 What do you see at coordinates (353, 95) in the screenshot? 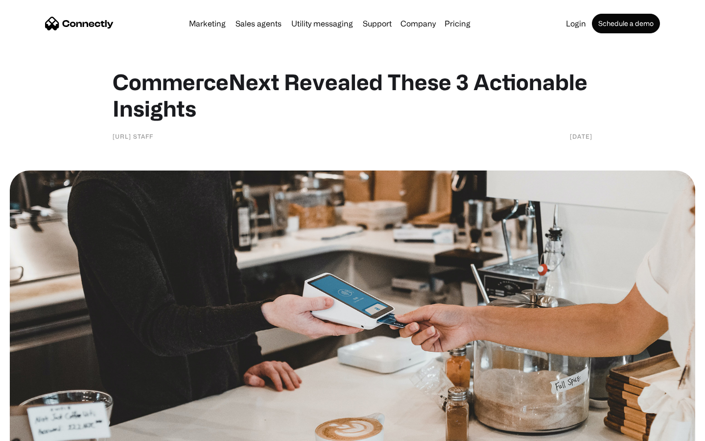
I see `h1: CommerceNext Revealed These 3 Actionable Insights` at bounding box center [353, 95].